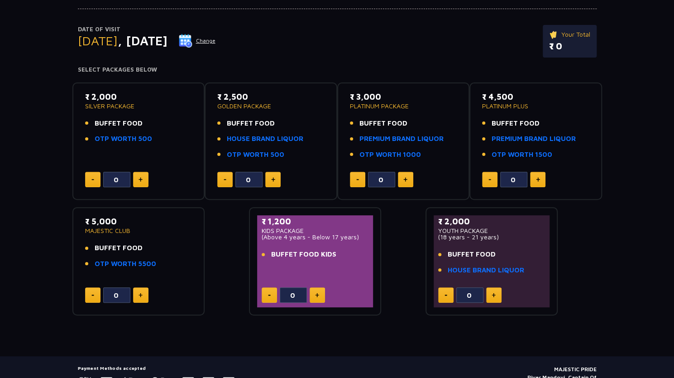  Describe the element at coordinates (390, 154) in the screenshot. I see `a: OTP WORTH 1000` at that location.